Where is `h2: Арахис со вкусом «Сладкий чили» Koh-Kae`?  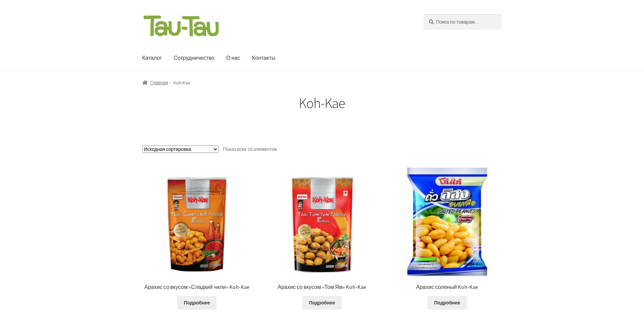
h2: Арахис со вкусом «Сладкий чили» Koh-Kae is located at coordinates (197, 287).